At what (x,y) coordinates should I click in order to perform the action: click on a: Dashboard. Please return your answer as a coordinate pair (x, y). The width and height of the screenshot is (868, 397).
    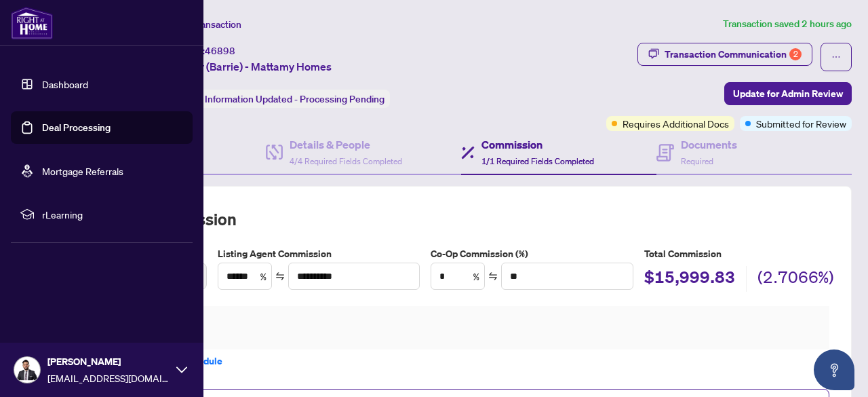
    Looking at the image, I should click on (65, 84).